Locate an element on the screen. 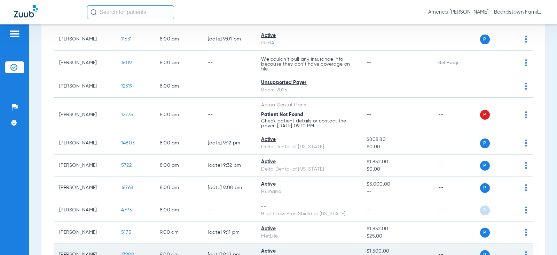 Image resolution: width=557 pixels, height=255 pixels. span: 4793 is located at coordinates (126, 210).